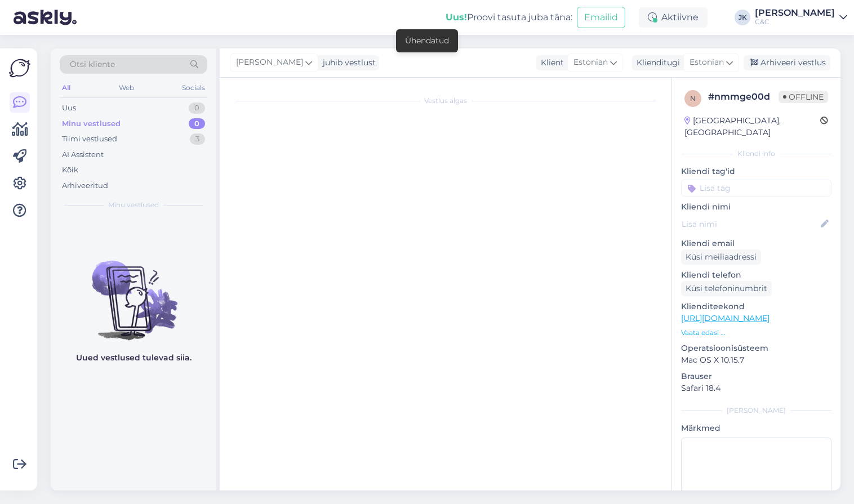  I want to click on span: Offline, so click(803, 97).